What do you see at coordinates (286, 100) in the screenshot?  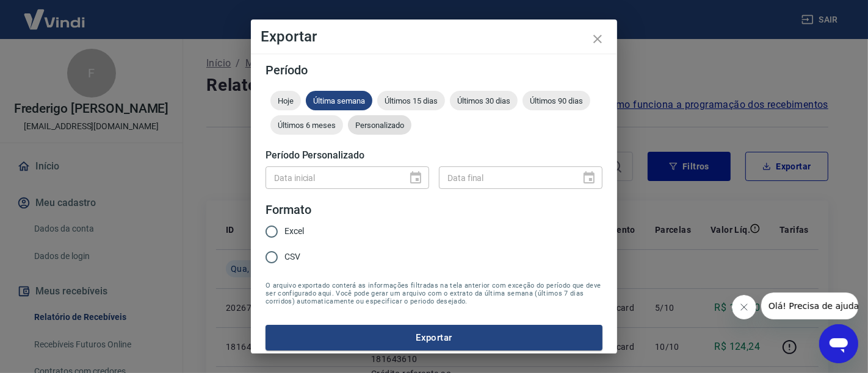 I see `div: Hoje` at bounding box center [286, 100].